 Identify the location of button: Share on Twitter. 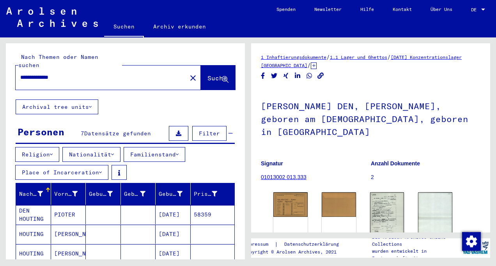
(274, 76).